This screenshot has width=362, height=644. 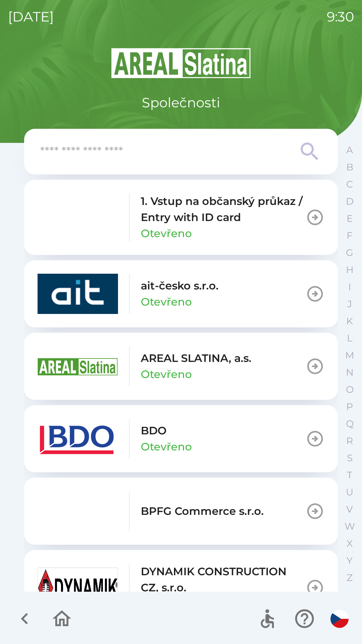 What do you see at coordinates (181, 366) in the screenshot?
I see `button: AREAL SLATINA, a.s.Otevřeno` at bounding box center [181, 366].